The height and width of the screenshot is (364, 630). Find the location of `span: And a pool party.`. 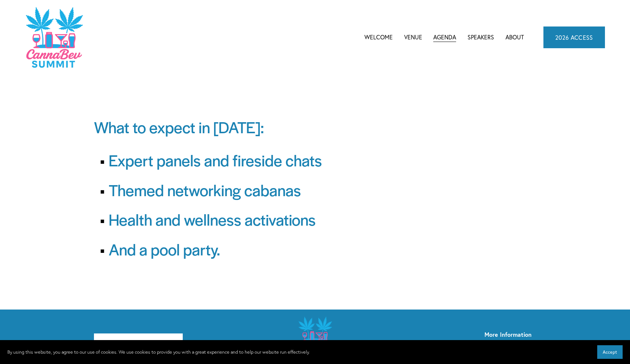

span: And a pool party. is located at coordinates (164, 249).